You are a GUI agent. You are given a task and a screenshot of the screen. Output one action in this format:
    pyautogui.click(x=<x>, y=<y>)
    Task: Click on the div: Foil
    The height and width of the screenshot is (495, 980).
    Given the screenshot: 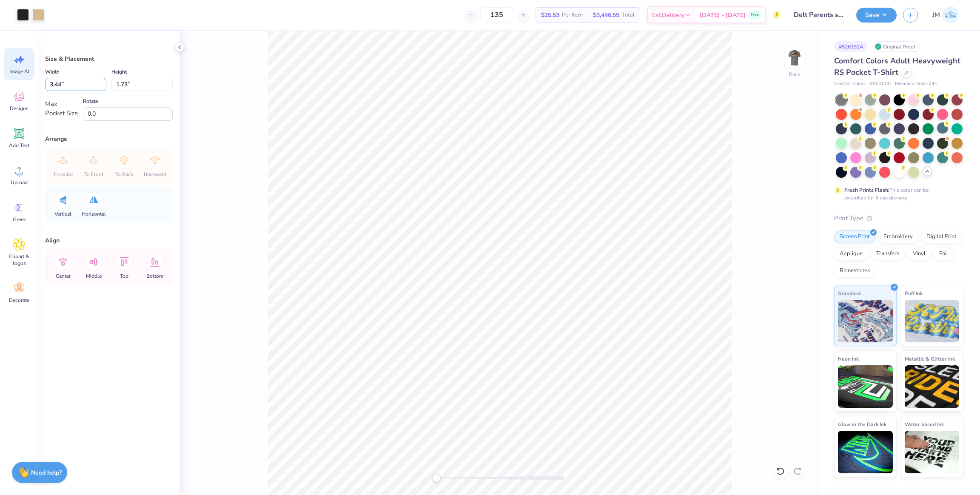 What is the action you would take?
    pyautogui.click(x=943, y=254)
    